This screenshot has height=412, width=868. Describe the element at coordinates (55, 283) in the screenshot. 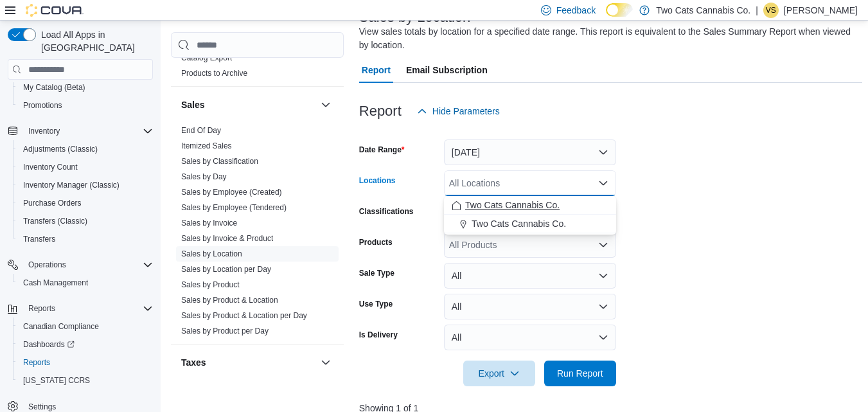

I see `a: Cash Management` at that location.